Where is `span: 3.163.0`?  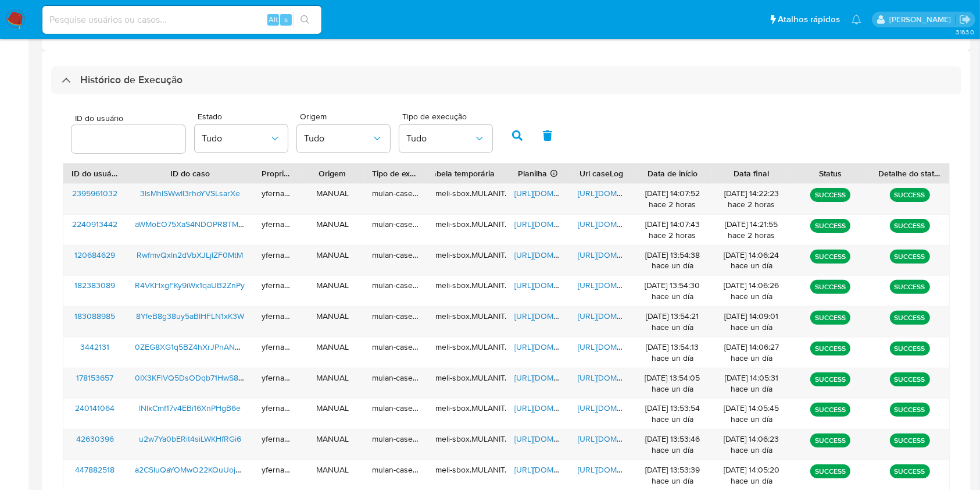 span: 3.163.0 is located at coordinates (965, 32).